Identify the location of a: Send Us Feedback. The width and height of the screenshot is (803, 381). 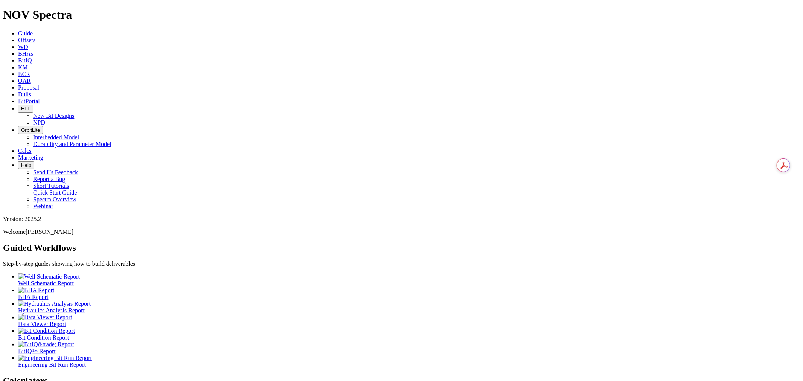
(55, 172).